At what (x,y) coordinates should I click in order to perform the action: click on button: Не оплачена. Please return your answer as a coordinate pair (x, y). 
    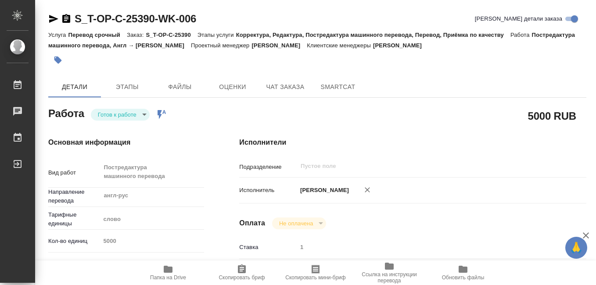
    Looking at the image, I should click on (296, 223).